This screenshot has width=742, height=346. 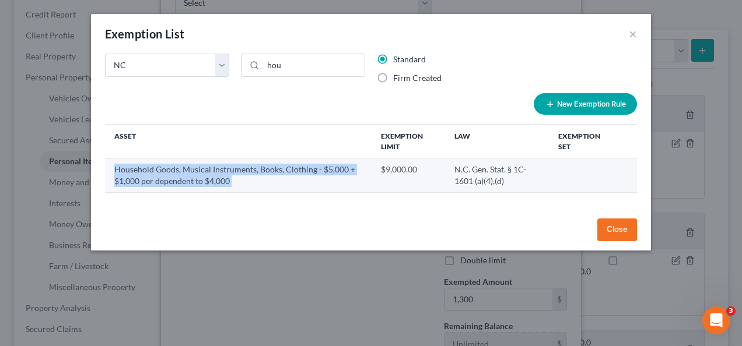 What do you see at coordinates (417, 78) in the screenshot?
I see `label: Firm Created` at bounding box center [417, 78].